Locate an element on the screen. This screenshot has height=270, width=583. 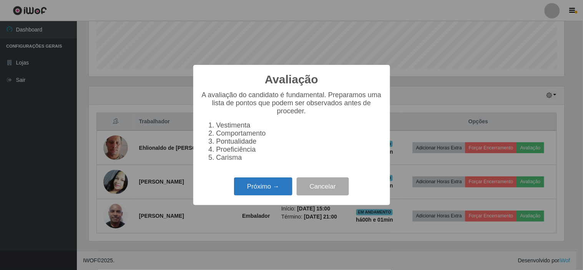
h2: Avaliação is located at coordinates (291, 80).